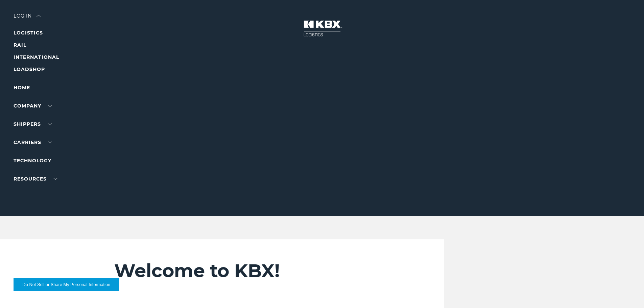 This screenshot has width=644, height=308. Describe the element at coordinates (27, 18) in the screenshot. I see `div: Log in` at that location.